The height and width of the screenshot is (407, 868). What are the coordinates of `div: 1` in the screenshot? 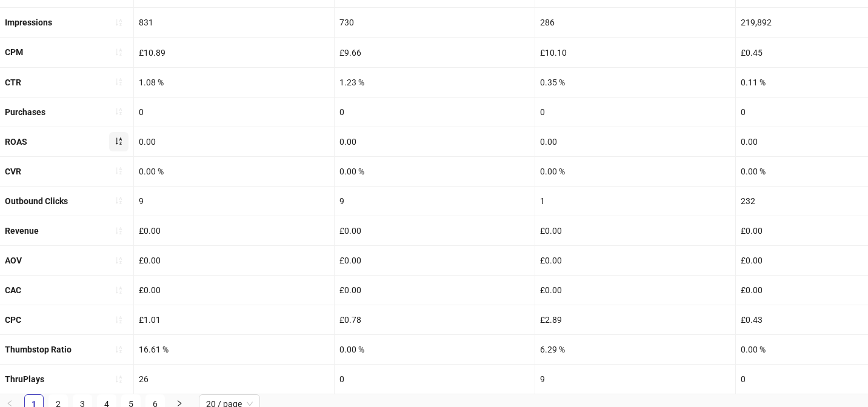 It's located at (635, 201).